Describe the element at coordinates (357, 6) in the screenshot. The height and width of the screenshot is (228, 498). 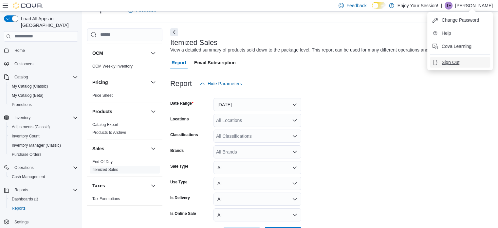
I see `span: Feedback` at that location.